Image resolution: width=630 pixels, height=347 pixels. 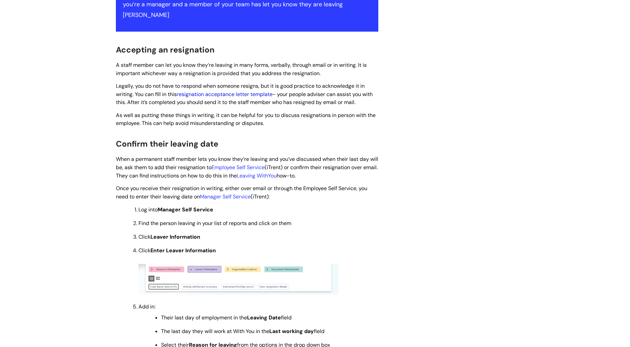 I want to click on strong: Leaver Information, so click(x=175, y=237).